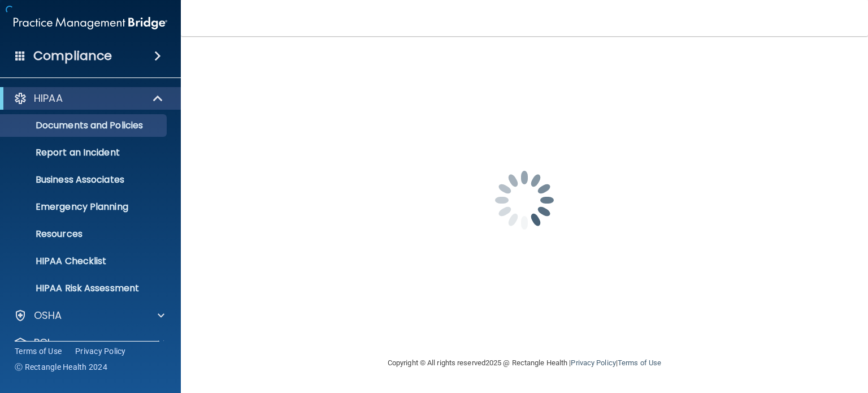 The image size is (868, 393). What do you see at coordinates (90, 23) in the screenshot?
I see `img: PMB logo` at bounding box center [90, 23].